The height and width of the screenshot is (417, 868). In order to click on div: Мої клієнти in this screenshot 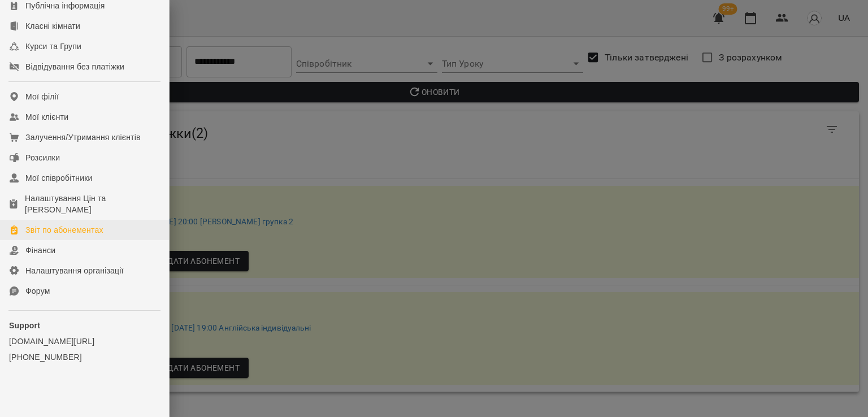, I will do `click(47, 117)`.